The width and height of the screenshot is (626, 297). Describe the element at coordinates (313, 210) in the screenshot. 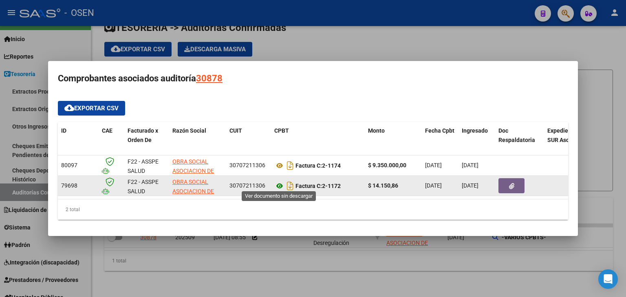

I see `div: 2 total` at that location.